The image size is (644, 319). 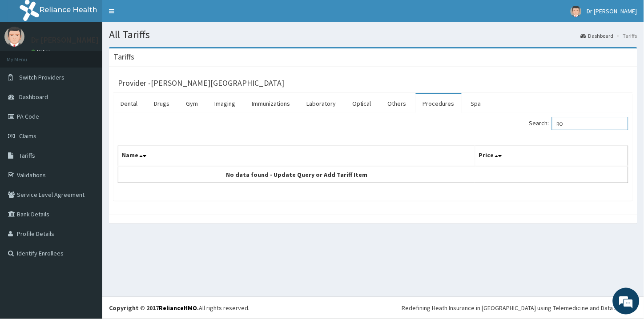 I want to click on a: Dashboard, so click(x=597, y=36).